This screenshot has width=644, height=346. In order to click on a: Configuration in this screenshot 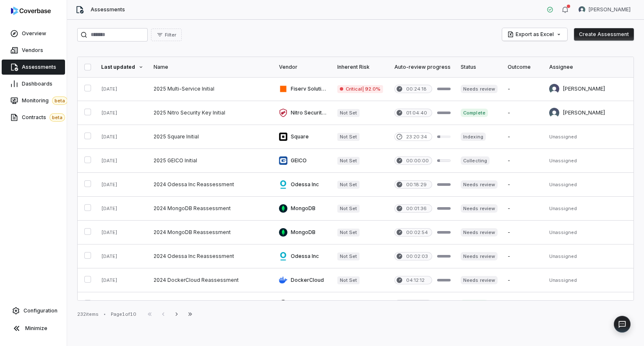, I will do `click(33, 311)`.